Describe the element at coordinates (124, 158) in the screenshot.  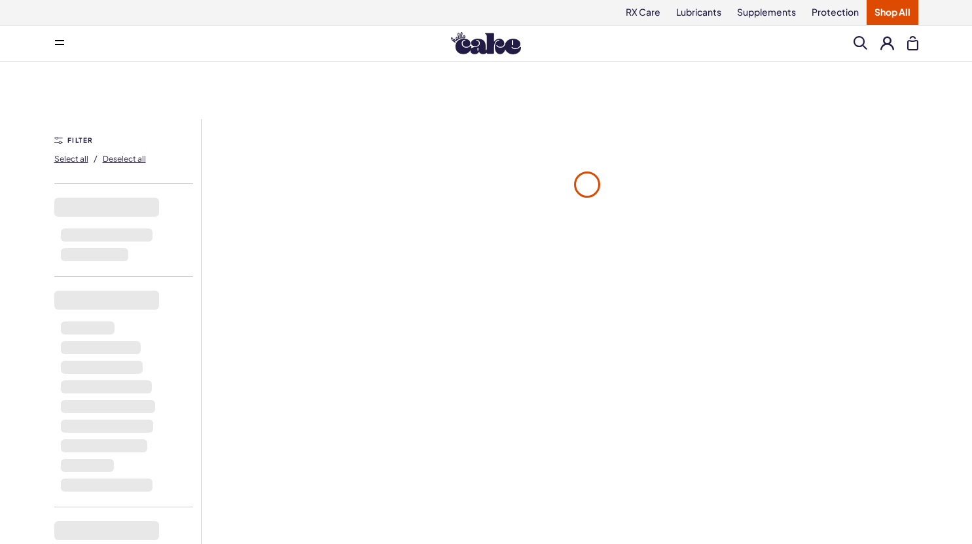
I see `button: Deselect all` at that location.